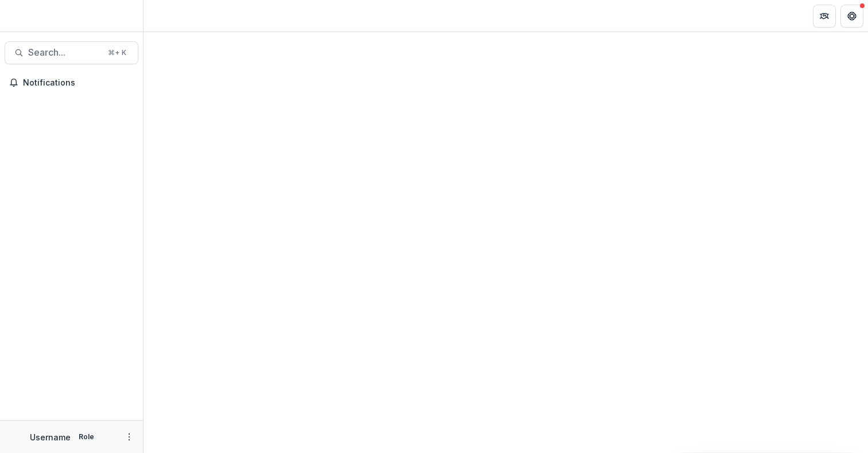 This screenshot has height=453, width=868. What do you see at coordinates (64, 52) in the screenshot?
I see `span: Search...` at bounding box center [64, 52].